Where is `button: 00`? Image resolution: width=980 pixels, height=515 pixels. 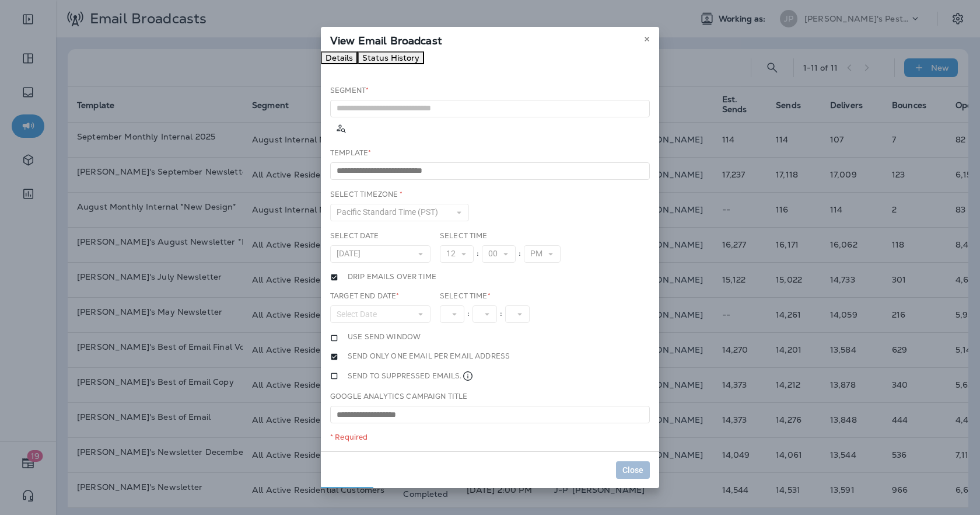
button: 00 is located at coordinates (499, 254).